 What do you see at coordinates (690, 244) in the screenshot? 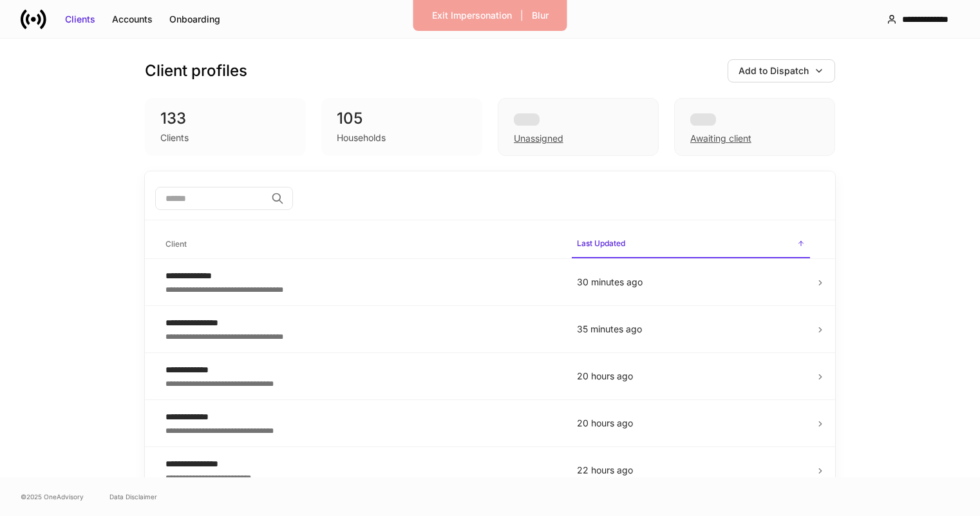
I see `span: Last Updated` at bounding box center [690, 244].